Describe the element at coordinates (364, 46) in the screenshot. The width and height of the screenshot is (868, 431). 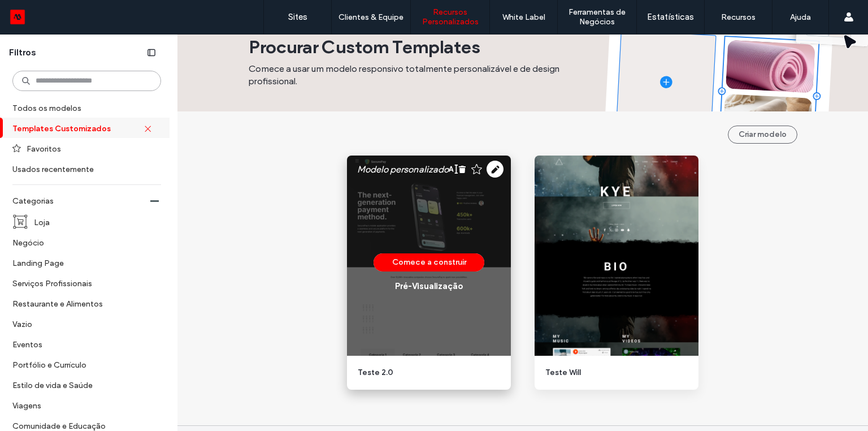
I see `span: Procurar Custom Templates` at that location.